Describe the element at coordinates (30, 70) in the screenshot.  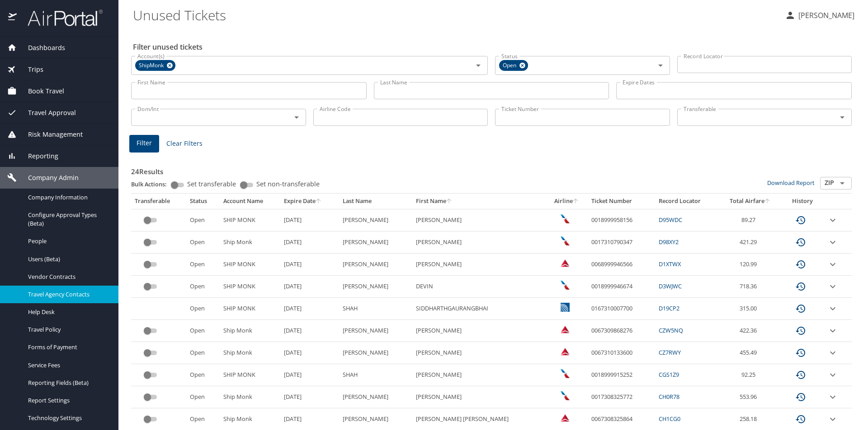
I see `span: Trips` at that location.